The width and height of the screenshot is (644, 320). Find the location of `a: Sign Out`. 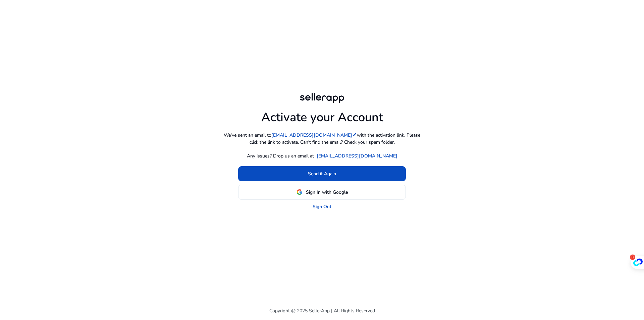

a: Sign Out is located at coordinates (322, 206).